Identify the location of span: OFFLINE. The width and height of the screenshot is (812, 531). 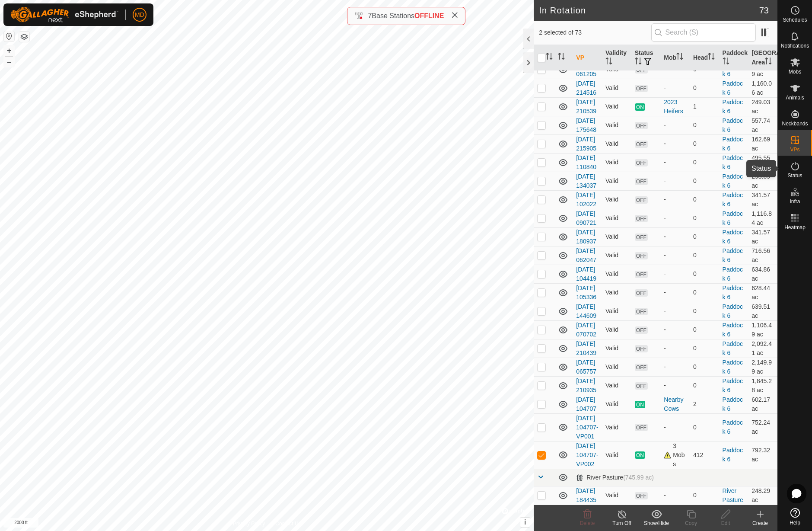
(429, 15).